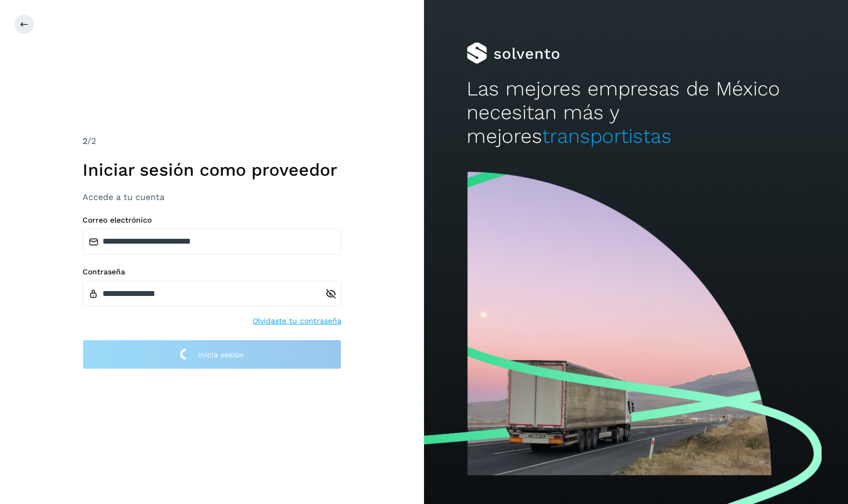 This screenshot has height=504, width=848. I want to click on label: Correo electrónico, so click(212, 220).